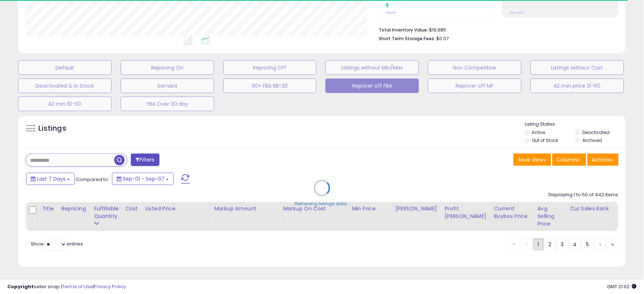 This screenshot has height=294, width=644. I want to click on button: Repricing On, so click(167, 68).